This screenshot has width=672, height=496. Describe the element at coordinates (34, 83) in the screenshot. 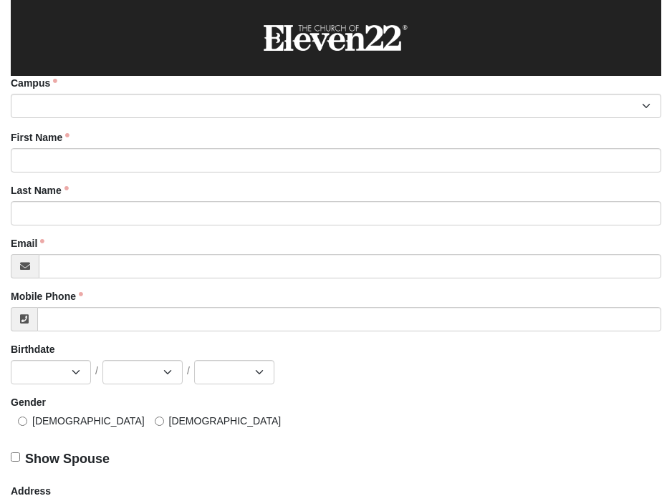

I see `label: Campus` at that location.